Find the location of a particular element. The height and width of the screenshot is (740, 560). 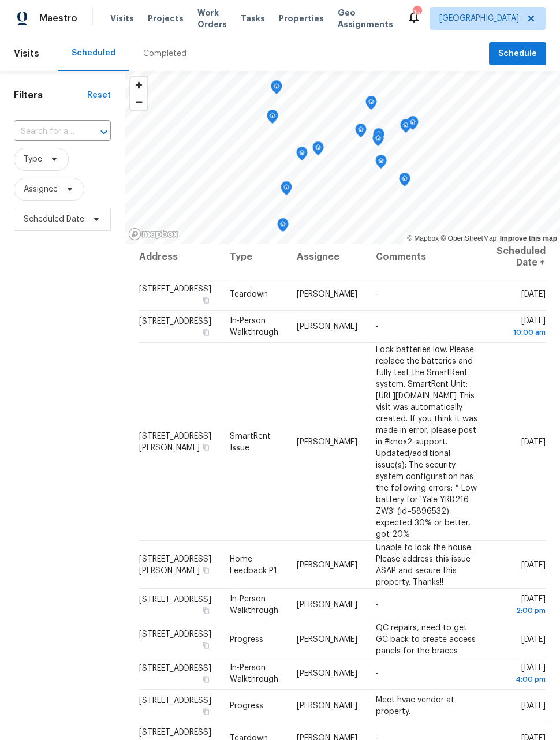

div: 15 is located at coordinates (417, 12).